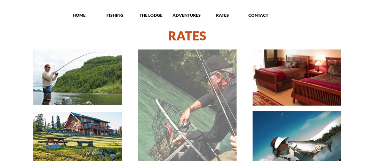 Image resolution: width=374 pixels, height=161 pixels. I want to click on h1: RATES, so click(187, 35).